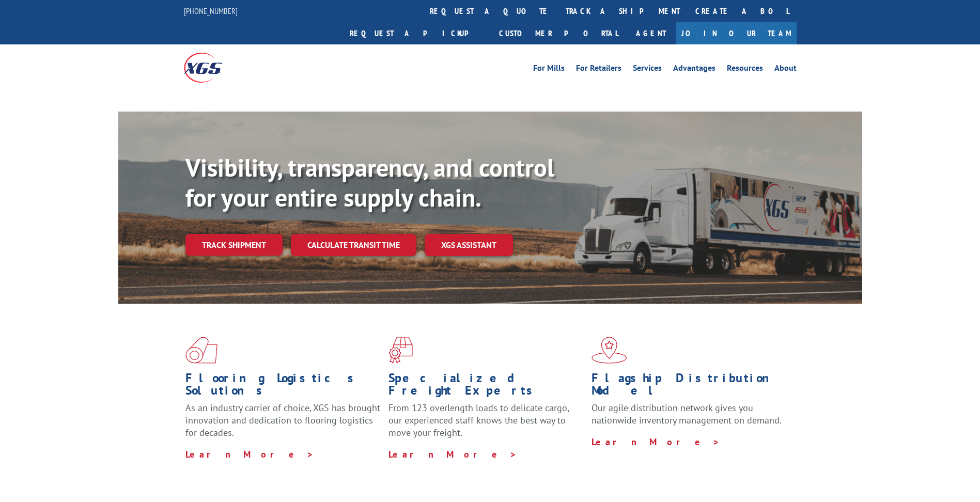  What do you see at coordinates (468, 245) in the screenshot?
I see `a: XGS ASSISTANT` at bounding box center [468, 245].